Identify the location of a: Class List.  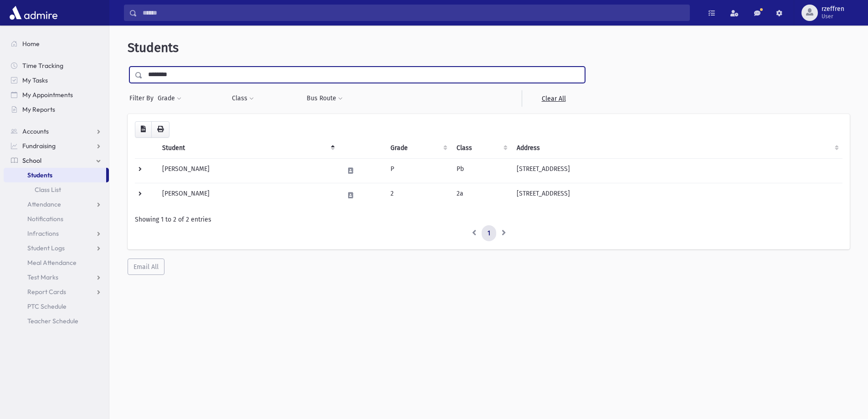
(56, 189).